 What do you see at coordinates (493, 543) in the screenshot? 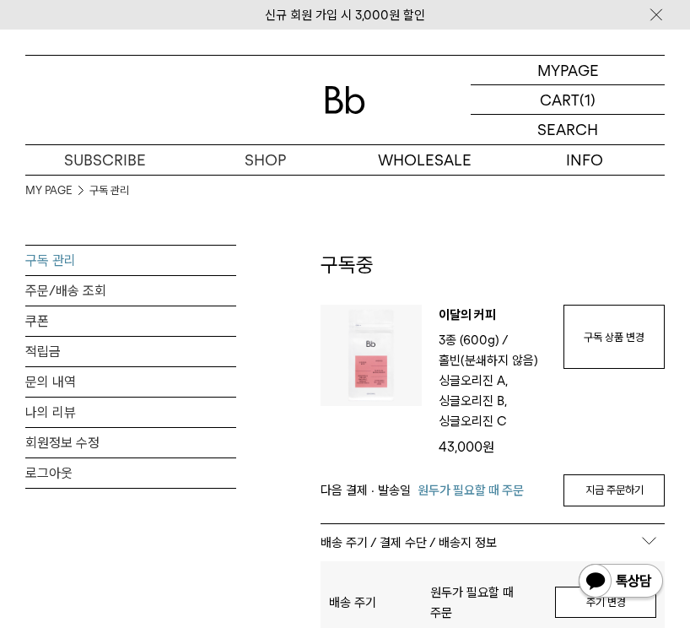
I see `p: 배송 주기 / 결제 수단 / 배송지 정보` at bounding box center [493, 543].